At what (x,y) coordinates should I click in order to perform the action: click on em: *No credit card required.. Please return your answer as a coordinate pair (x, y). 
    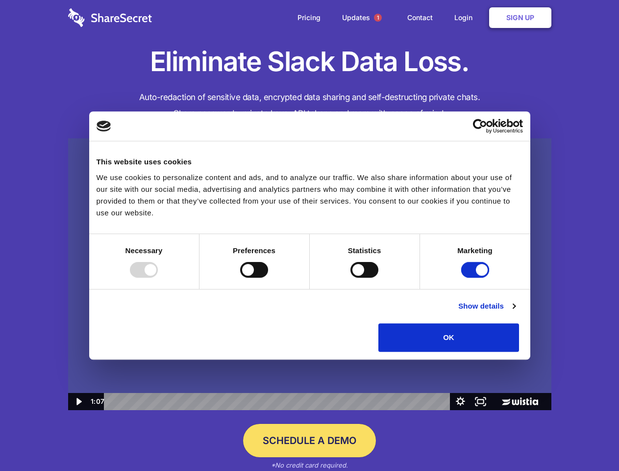
    Looking at the image, I should click on (309, 465).